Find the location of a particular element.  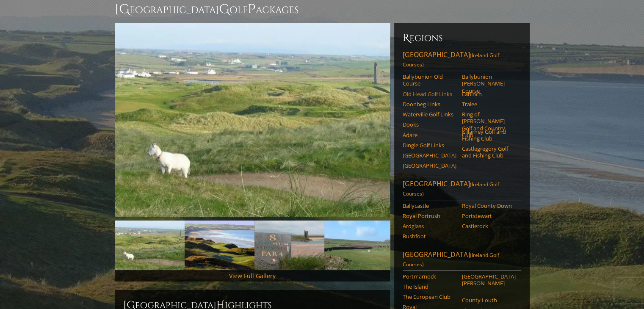

a: Castlegregory Golf and Fishing Club is located at coordinates (488, 152).